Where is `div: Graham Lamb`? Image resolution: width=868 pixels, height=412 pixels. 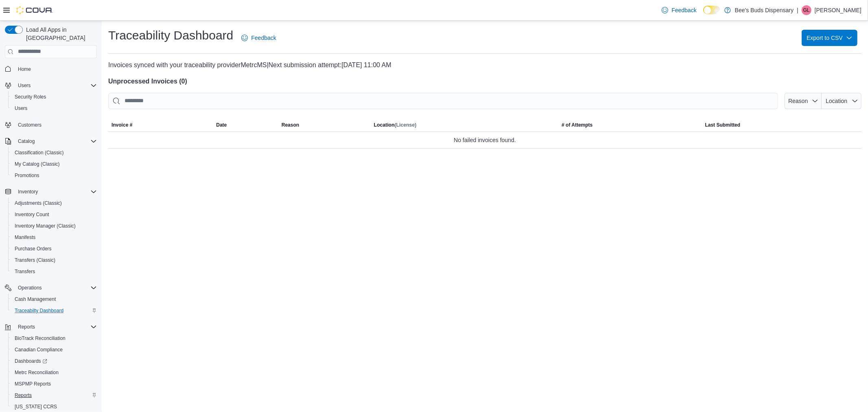
div: Graham Lamb is located at coordinates (807, 10).